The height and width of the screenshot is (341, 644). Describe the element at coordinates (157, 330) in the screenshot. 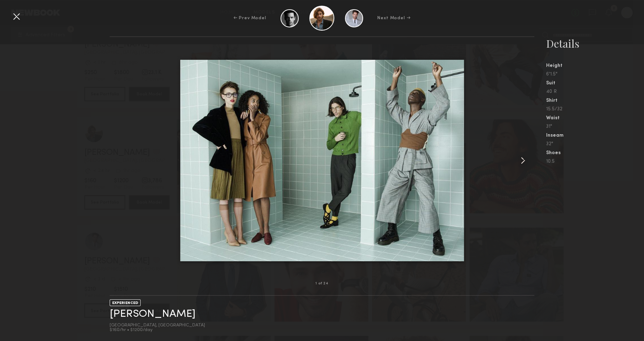

I see `div: $160/hr • $1200/day` at that location.